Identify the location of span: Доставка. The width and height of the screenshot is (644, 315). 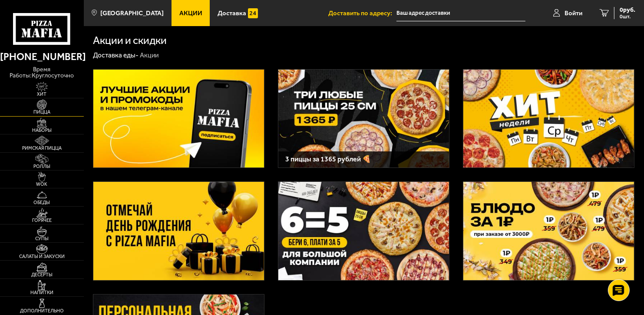
(232, 13).